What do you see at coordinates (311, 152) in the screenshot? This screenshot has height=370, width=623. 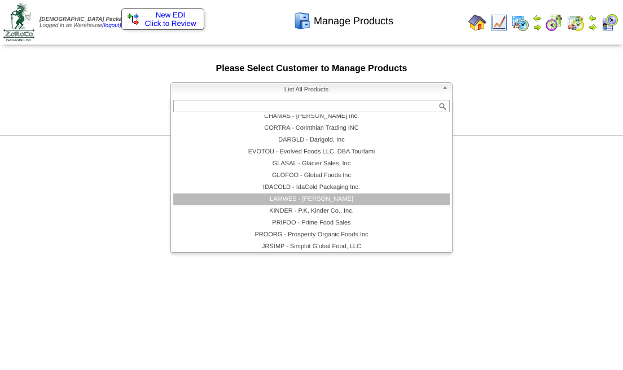 I see `li: EVOTOU - Evolved Foods LLC. DBA Tourlami` at bounding box center [311, 152].